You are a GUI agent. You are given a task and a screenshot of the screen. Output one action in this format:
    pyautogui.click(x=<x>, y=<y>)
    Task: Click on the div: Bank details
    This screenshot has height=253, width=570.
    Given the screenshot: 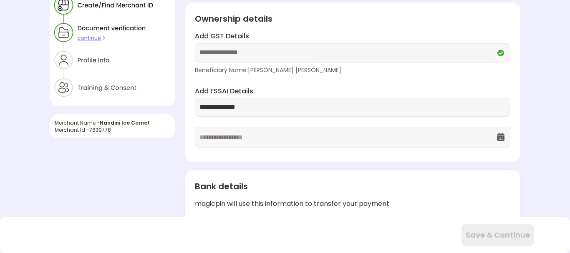 What is the action you would take?
    pyautogui.click(x=352, y=186)
    